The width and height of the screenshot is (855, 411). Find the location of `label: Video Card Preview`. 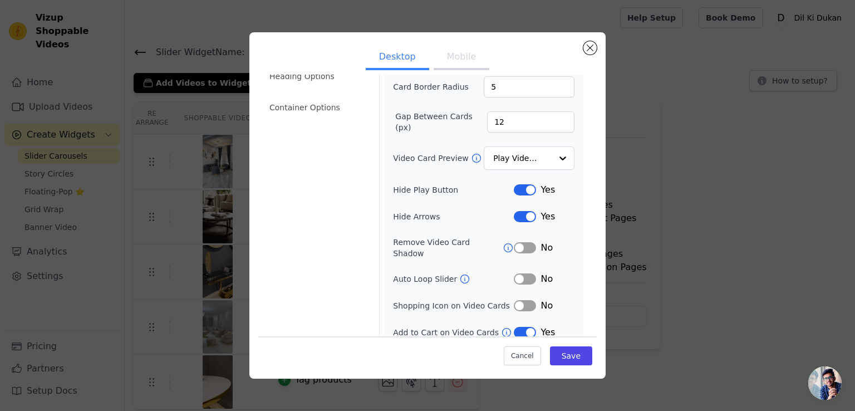

label: Video Card Preview is located at coordinates (431, 158).